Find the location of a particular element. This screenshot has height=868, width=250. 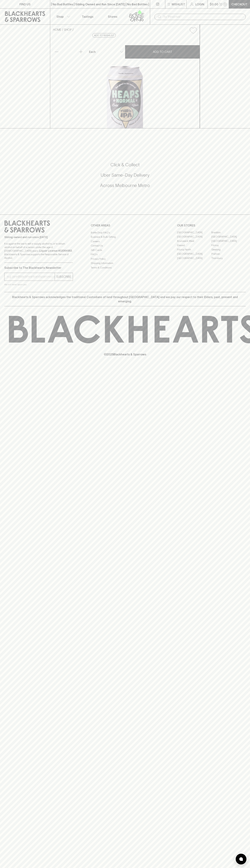

a: Braddon is located at coordinates (229, 232).